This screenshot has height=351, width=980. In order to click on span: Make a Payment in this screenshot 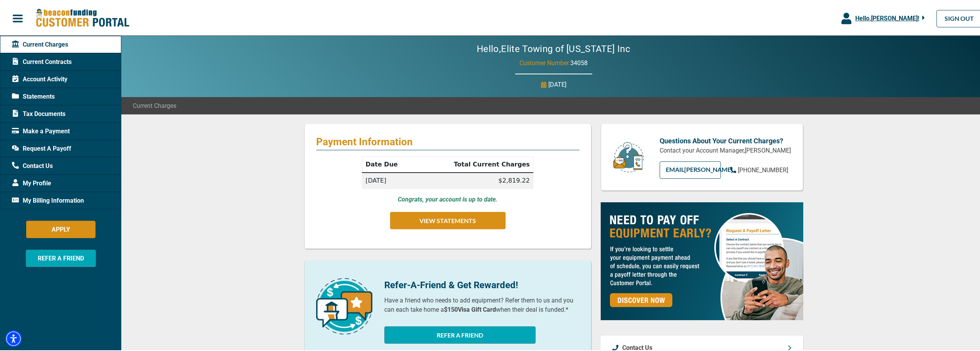, I will do `click(41, 130)`.